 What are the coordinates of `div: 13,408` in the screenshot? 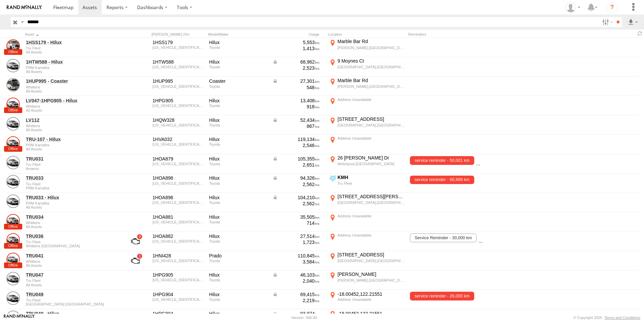 It's located at (296, 101).